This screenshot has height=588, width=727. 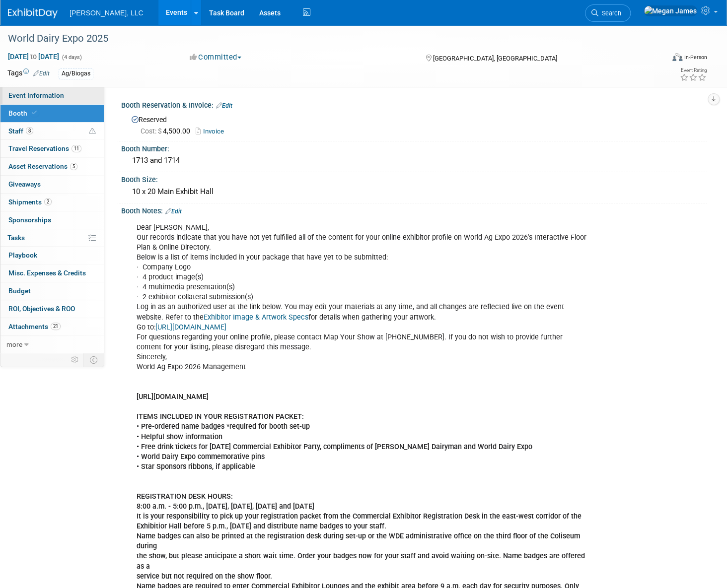 I want to click on span: Sponsorships, so click(x=30, y=220).